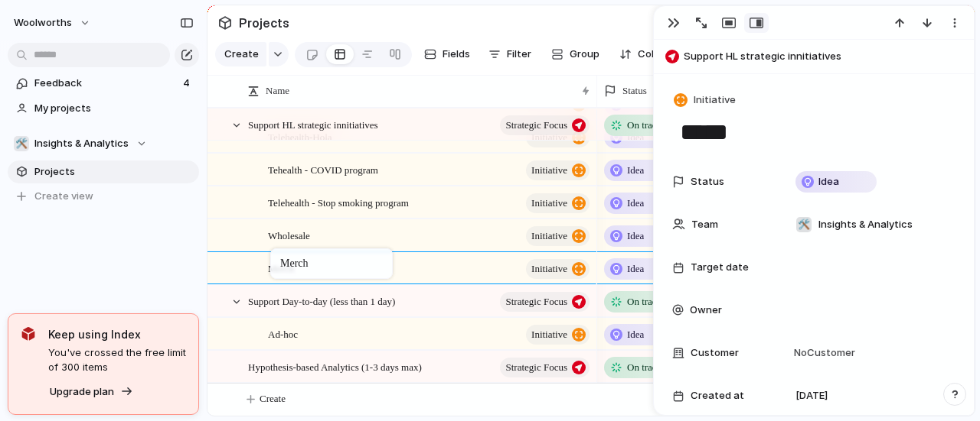  What do you see at coordinates (277, 91) in the screenshot?
I see `span: Name` at bounding box center [277, 91].